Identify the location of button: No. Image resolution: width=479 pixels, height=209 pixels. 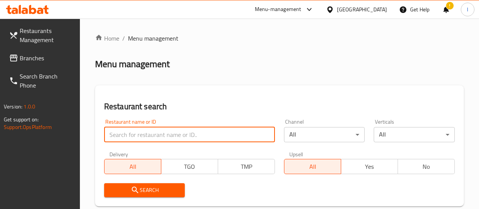
(426, 166).